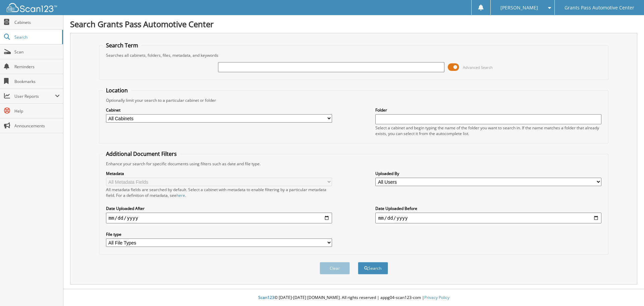  Describe the element at coordinates (141, 154) in the screenshot. I see `legend: Additional Document Filters` at that location.